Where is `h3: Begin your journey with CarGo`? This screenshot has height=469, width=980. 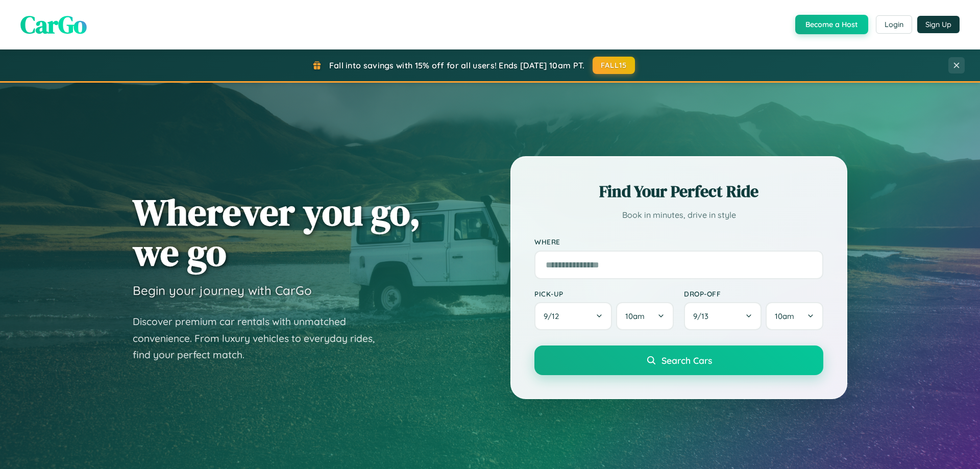 h3: Begin your journey with CarGo is located at coordinates (222, 290).